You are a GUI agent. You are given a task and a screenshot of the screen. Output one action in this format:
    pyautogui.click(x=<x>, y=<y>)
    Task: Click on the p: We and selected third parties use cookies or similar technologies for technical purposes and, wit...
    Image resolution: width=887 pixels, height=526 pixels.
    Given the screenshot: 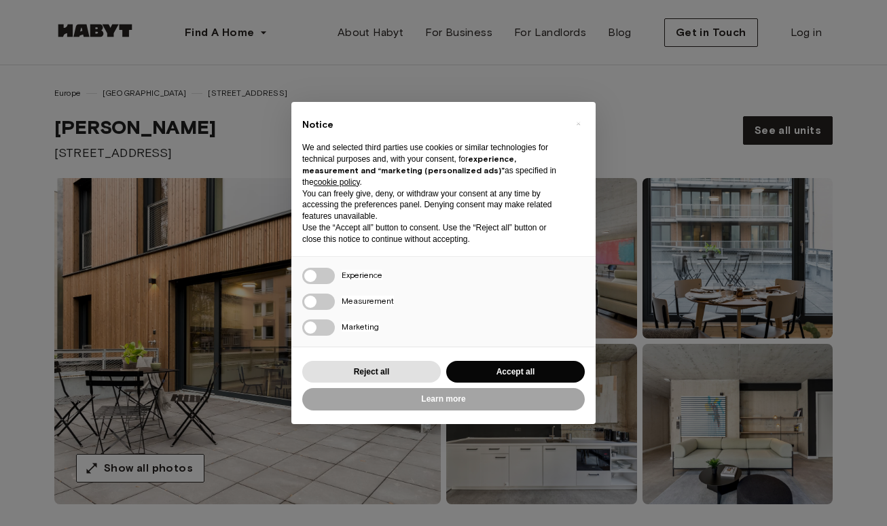 What is the action you would take?
    pyautogui.click(x=433, y=164)
    